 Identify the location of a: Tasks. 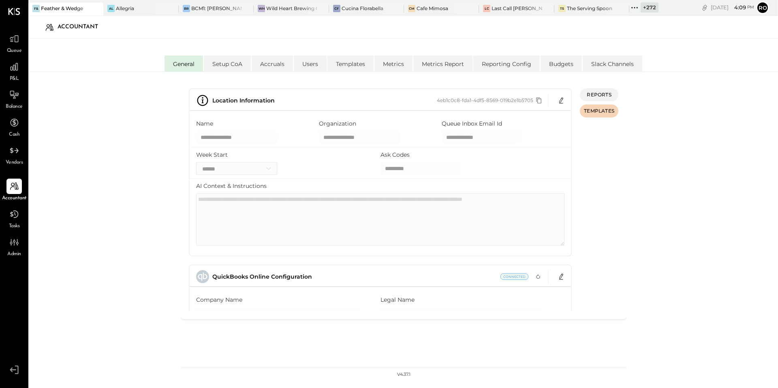
(14, 218).